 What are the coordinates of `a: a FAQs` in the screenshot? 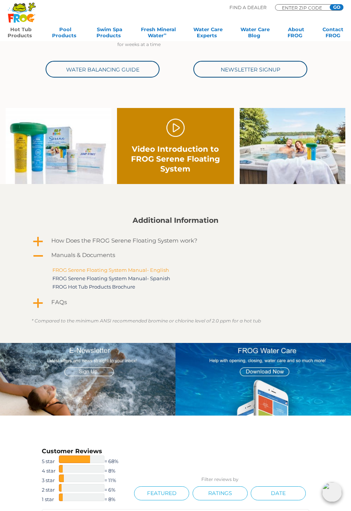 It's located at (175, 303).